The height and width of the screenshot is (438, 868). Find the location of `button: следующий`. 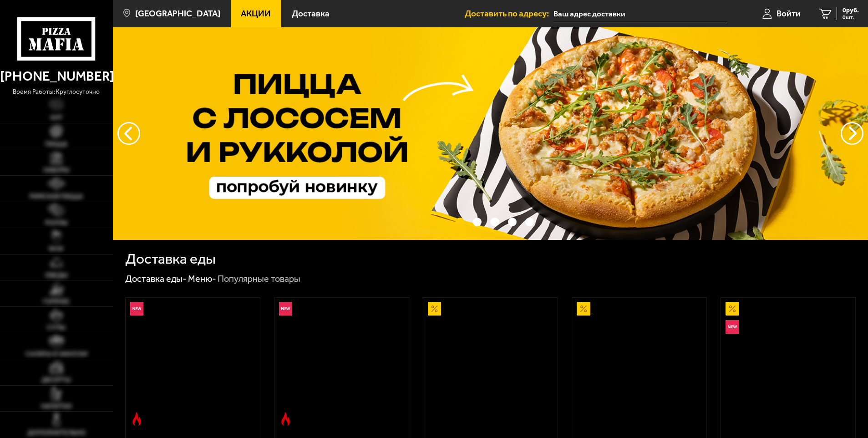

button: следующий is located at coordinates (129, 134).